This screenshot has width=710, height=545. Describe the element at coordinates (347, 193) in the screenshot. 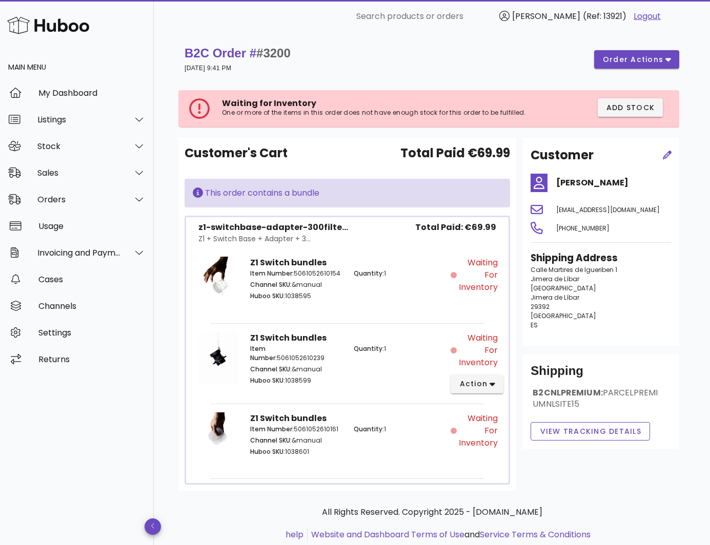

I see `div: This order contains a bundle` at that location.